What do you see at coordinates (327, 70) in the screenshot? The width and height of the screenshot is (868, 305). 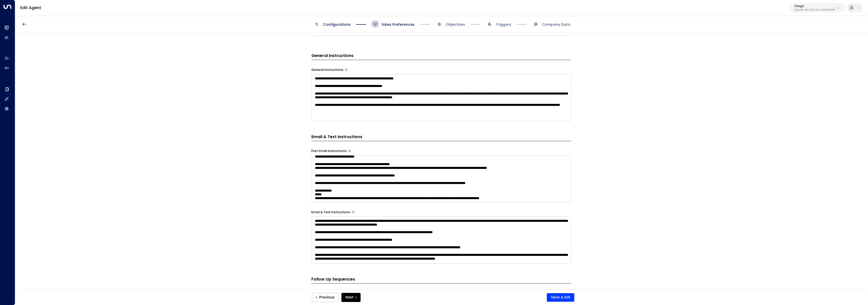 I see `label: General Instructions` at bounding box center [327, 70].